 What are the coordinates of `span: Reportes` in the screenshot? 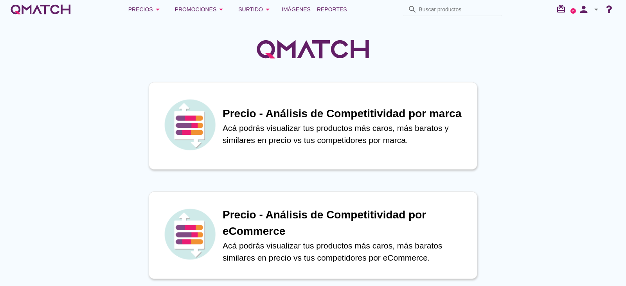 It's located at (332, 9).